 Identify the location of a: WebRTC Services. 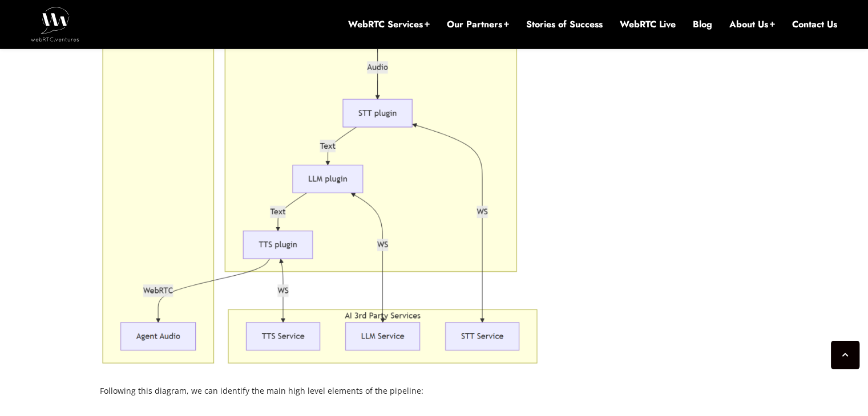
(389, 25).